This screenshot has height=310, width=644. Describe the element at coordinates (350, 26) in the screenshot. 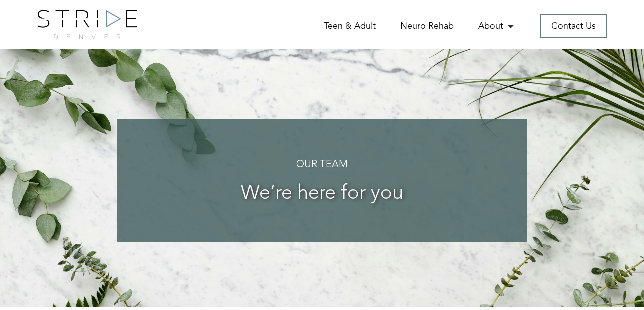

I see `a: Teen & Adult` at that location.